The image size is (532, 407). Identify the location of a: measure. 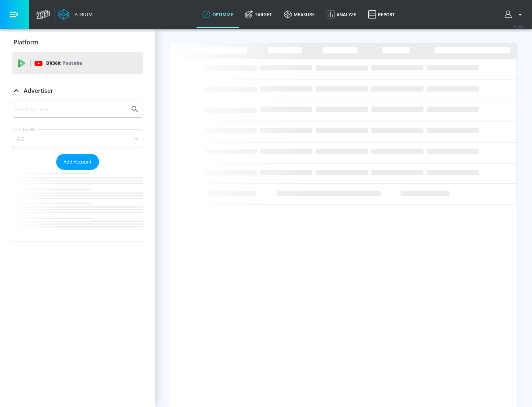
(299, 14).